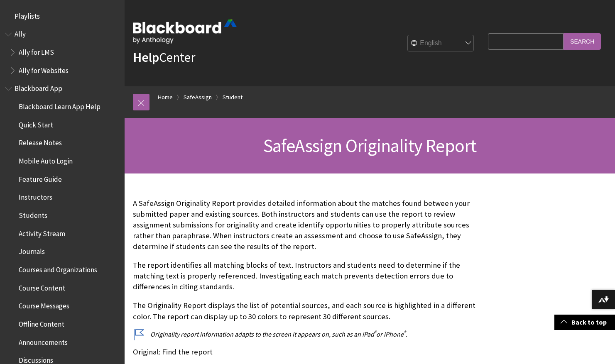 The height and width of the screenshot is (364, 615). What do you see at coordinates (40, 177) in the screenshot?
I see `span: Feature Guide` at bounding box center [40, 177].